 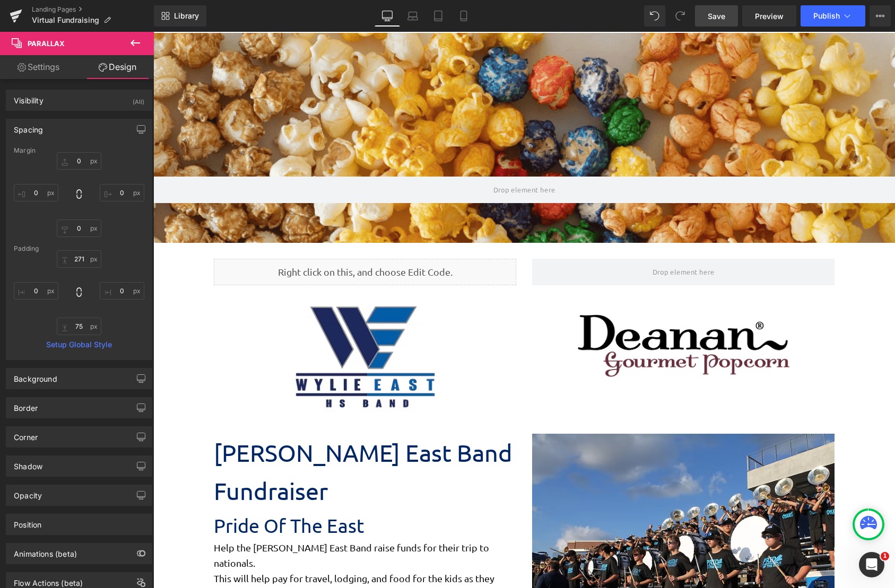 I want to click on div: Padding, so click(x=79, y=249).